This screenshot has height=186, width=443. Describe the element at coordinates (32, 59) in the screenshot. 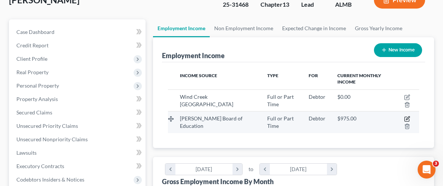

I see `span: Client Profile` at that location.